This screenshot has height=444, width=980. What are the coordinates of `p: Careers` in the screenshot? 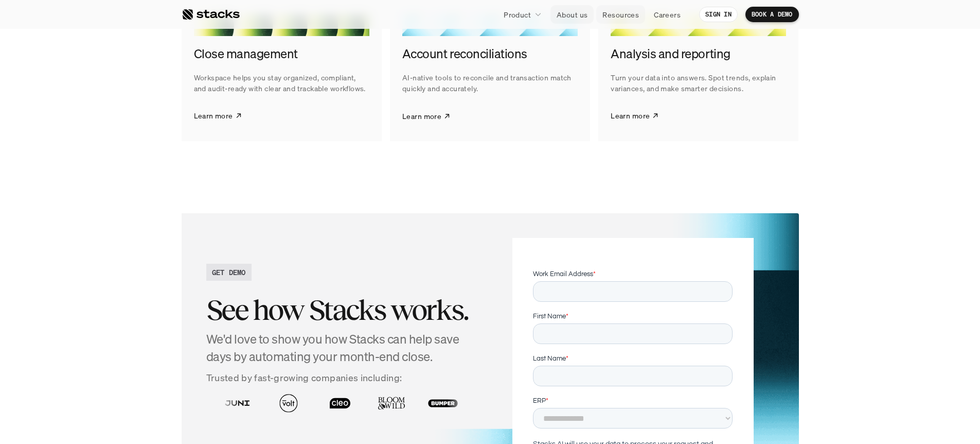 It's located at (668, 14).